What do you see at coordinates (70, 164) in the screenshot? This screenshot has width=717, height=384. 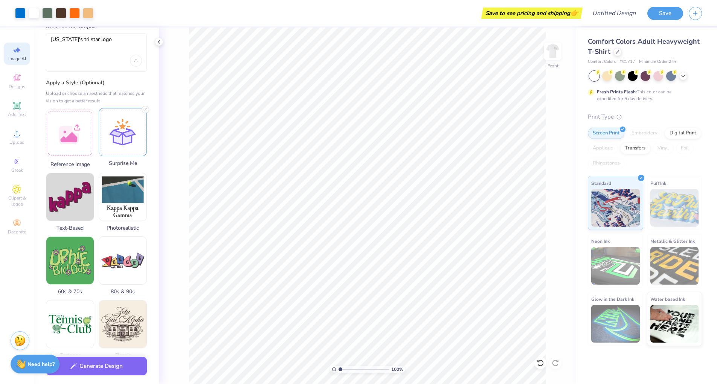 I see `span: Reference Image` at bounding box center [70, 164].